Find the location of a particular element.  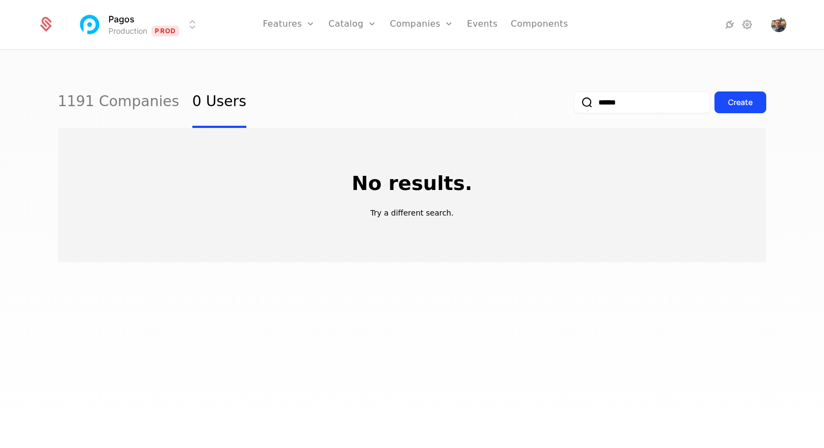

a: Integrations is located at coordinates (730, 25).